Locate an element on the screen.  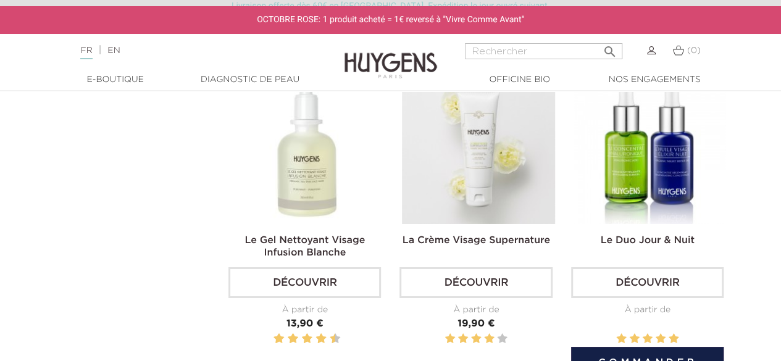
span: (0) is located at coordinates (694, 51).